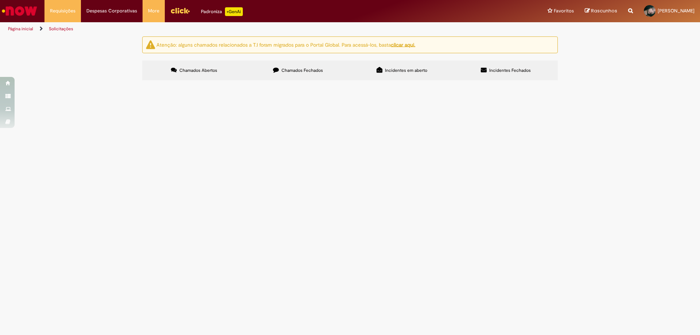 Image resolution: width=700 pixels, height=335 pixels. Describe the element at coordinates (180, 11) in the screenshot. I see `img: click_logo_yellow_360x200.png` at that location.